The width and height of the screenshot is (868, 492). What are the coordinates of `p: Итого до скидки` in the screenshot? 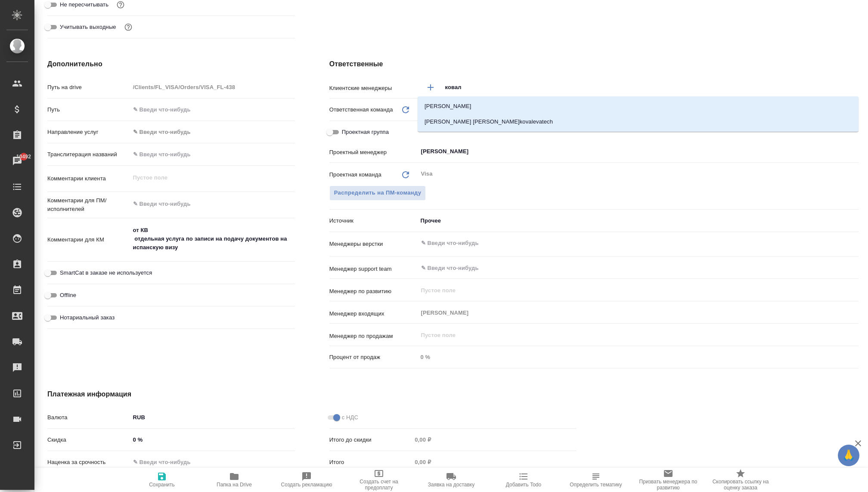 It's located at (371, 440).